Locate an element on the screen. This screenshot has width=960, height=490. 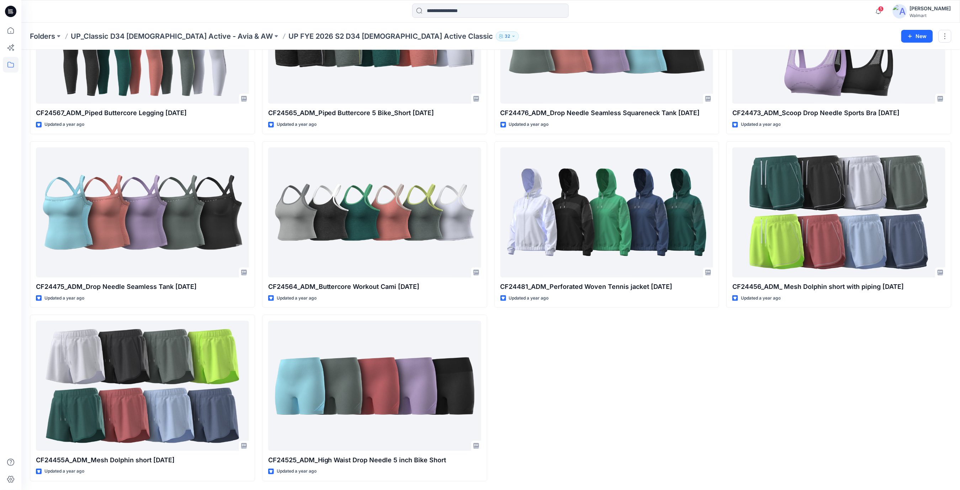
p: 32 is located at coordinates (507, 36).